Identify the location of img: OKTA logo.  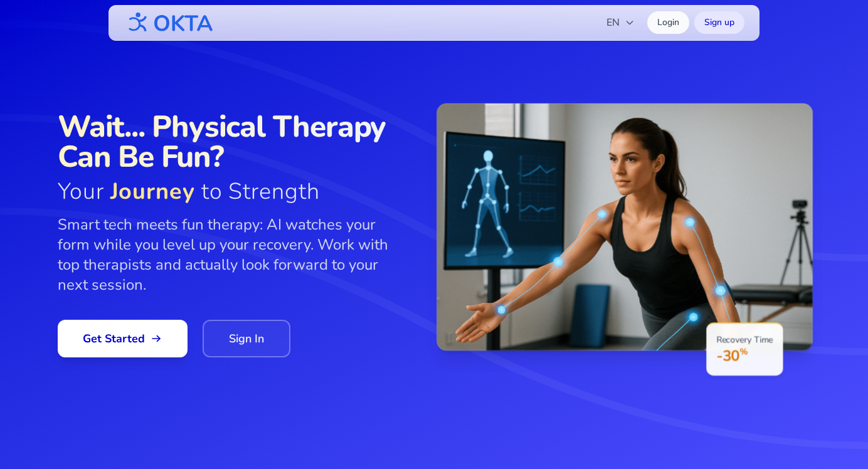
(168, 22).